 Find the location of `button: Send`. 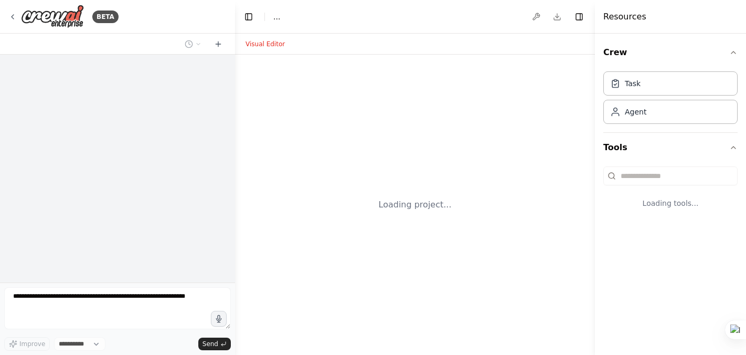

button: Send is located at coordinates (215, 344).